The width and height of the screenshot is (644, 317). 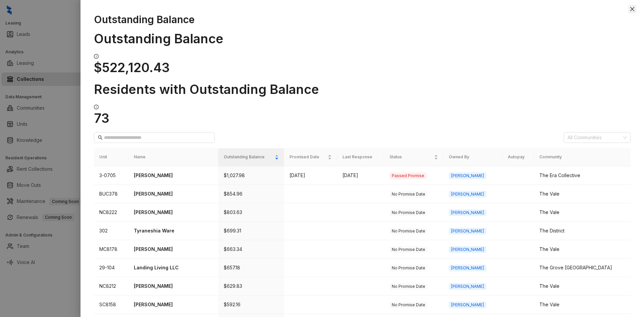 What do you see at coordinates (582, 176) in the screenshot?
I see `div: The Era Collective` at bounding box center [582, 176].